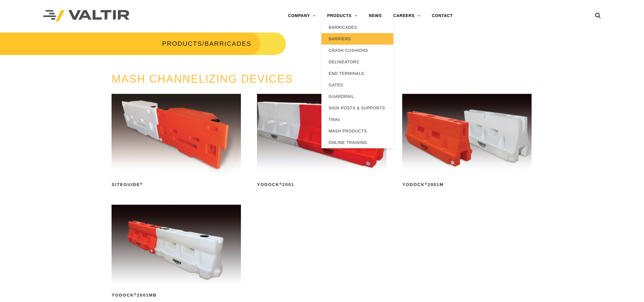  Describe the element at coordinates (357, 51) in the screenshot. I see `a: CRASH CUSHIONS` at that location.